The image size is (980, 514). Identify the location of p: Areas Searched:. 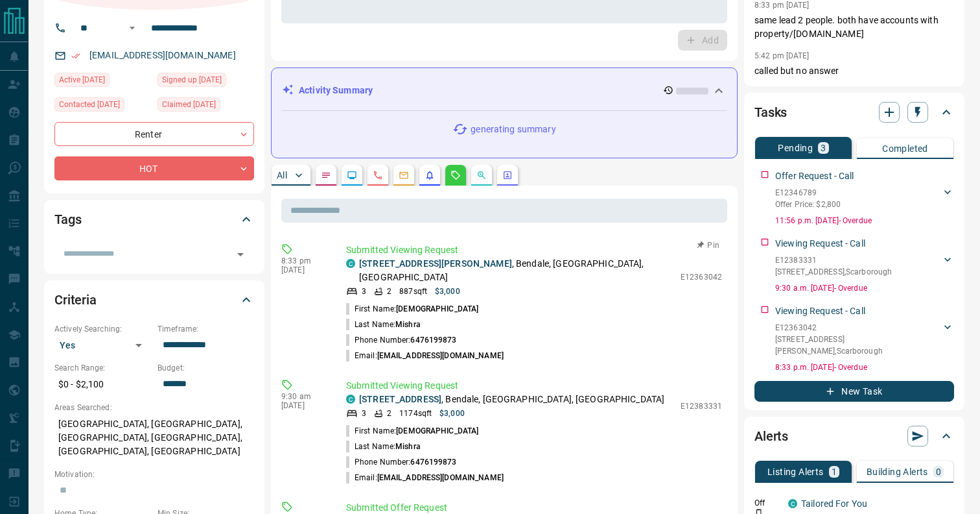
(154, 408).